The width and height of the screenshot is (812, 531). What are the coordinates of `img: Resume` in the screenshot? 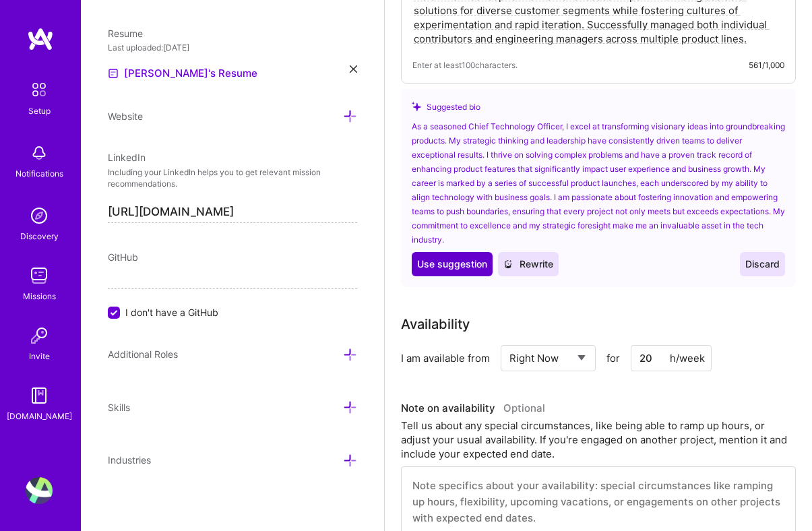 It's located at (114, 74).